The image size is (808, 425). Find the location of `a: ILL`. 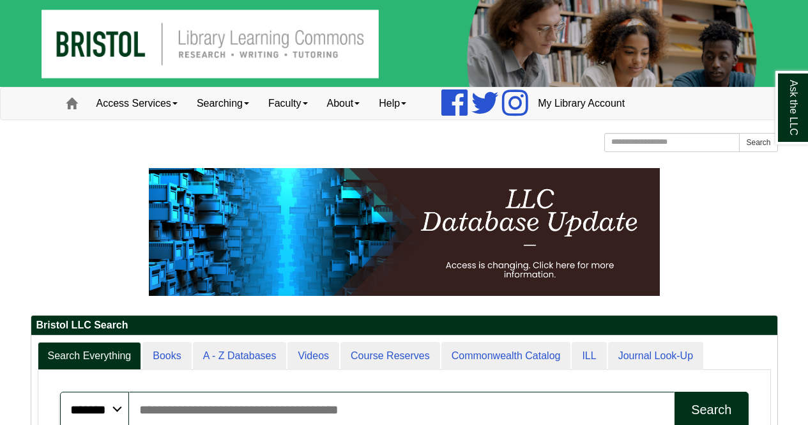

a: ILL is located at coordinates (589, 356).